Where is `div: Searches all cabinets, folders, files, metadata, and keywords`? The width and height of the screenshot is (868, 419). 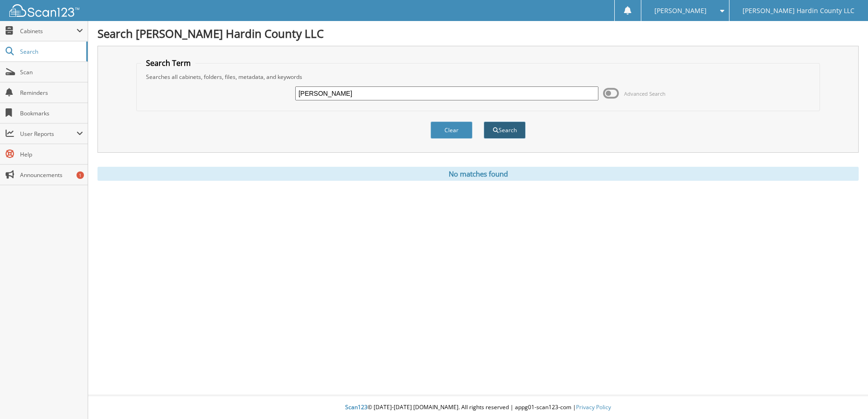
div: Searches all cabinets, folders, files, metadata, and keywords is located at coordinates (478, 77).